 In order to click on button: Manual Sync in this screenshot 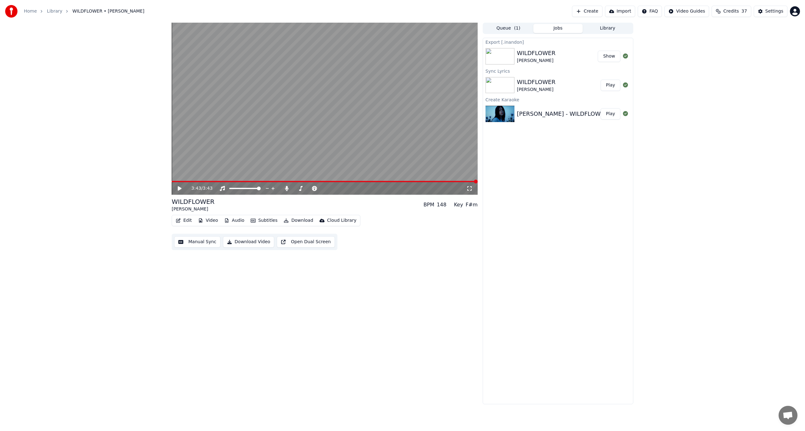, I will do `click(197, 242)`.